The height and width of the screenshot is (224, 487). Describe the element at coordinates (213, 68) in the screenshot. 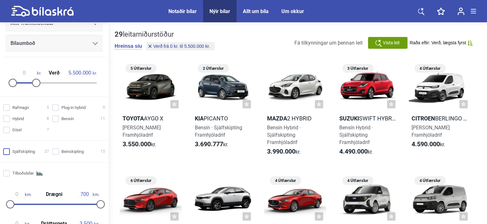

I see `span: 2 Útfærslur` at that location.